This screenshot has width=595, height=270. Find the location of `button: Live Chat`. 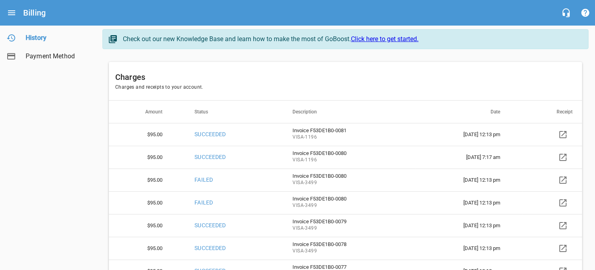

button: Live Chat is located at coordinates (566, 13).